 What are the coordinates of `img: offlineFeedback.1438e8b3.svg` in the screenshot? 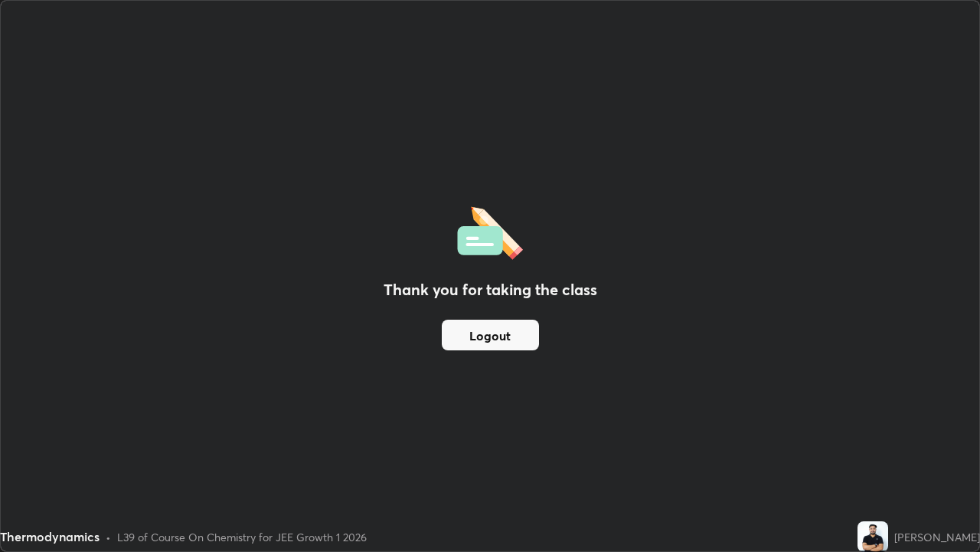 It's located at (490, 230).